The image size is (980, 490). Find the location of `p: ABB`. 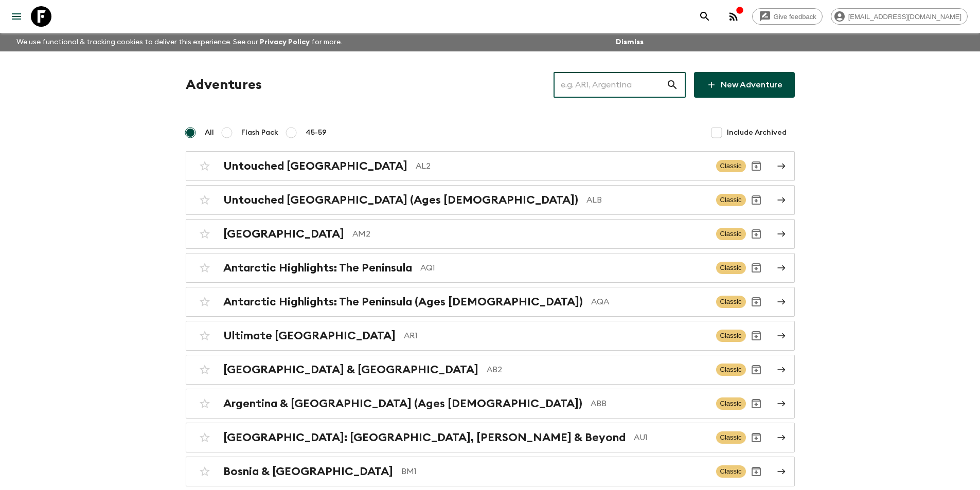

p: ABB is located at coordinates (649, 404).